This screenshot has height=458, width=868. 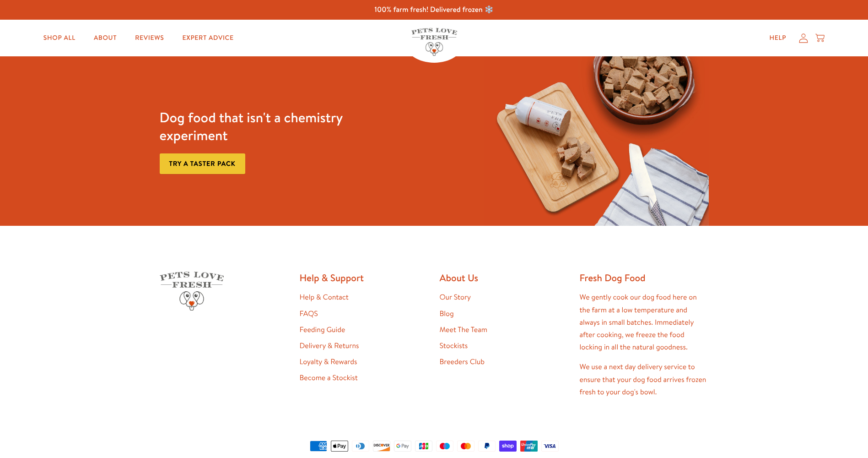 What do you see at coordinates (364, 277) in the screenshot?
I see `h2: Help & Support` at bounding box center [364, 277].